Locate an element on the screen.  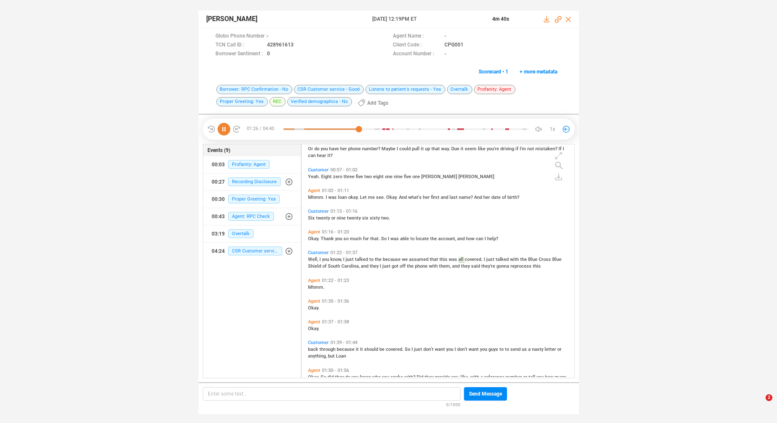
span: could is located at coordinates (406, 149).